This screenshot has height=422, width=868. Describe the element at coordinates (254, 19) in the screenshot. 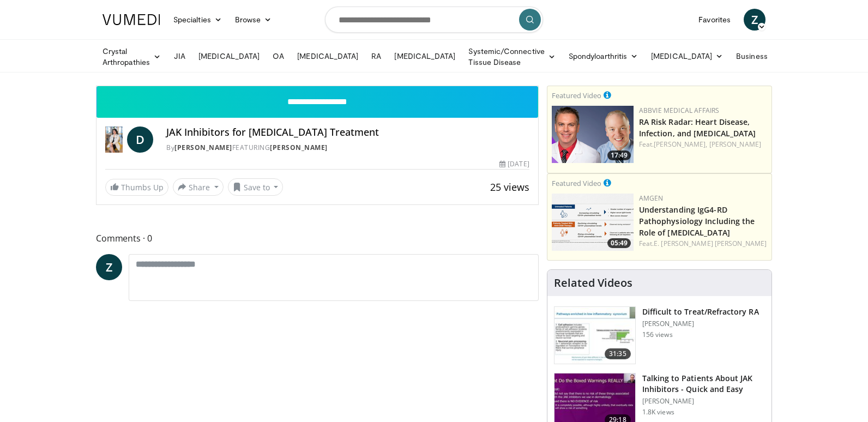

I see `a: Browse` at that location.